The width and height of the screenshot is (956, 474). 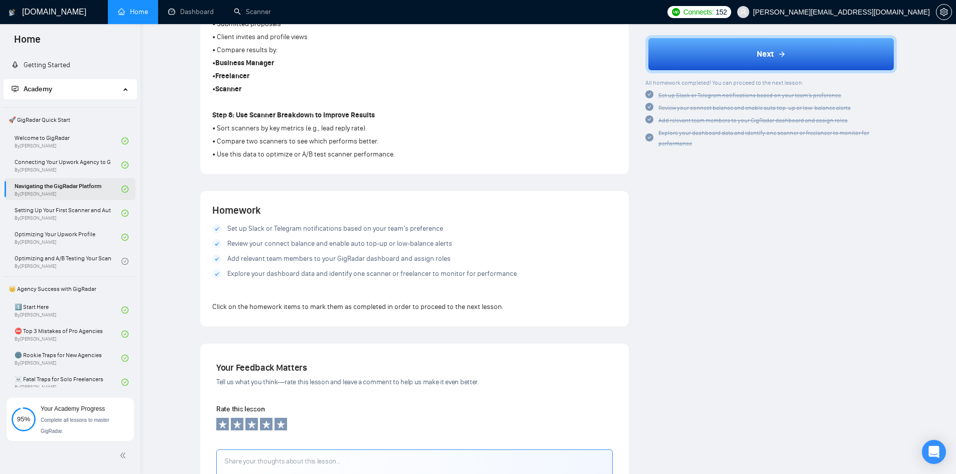 I want to click on span: Click on the homework items to mark them as completed in order to proceed to the next lesson., so click(x=358, y=307).